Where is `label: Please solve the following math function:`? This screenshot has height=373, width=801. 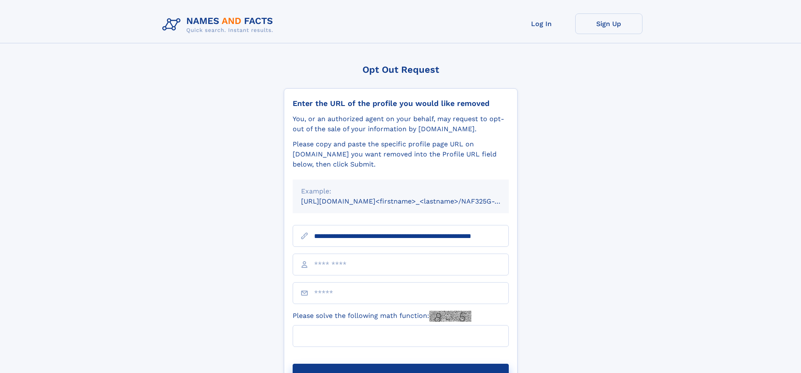
label: Please solve the following math function: is located at coordinates (382, 316).